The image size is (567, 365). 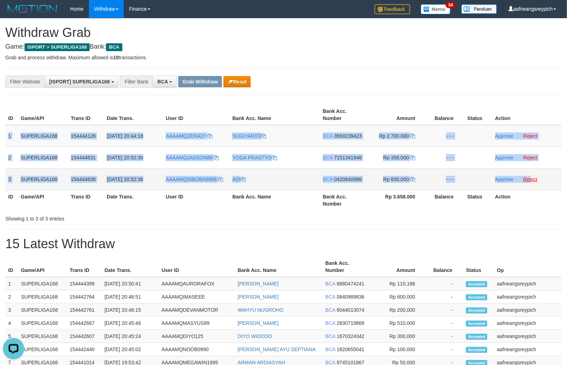 I want to click on span: Rp 2.700.000, so click(x=394, y=136).